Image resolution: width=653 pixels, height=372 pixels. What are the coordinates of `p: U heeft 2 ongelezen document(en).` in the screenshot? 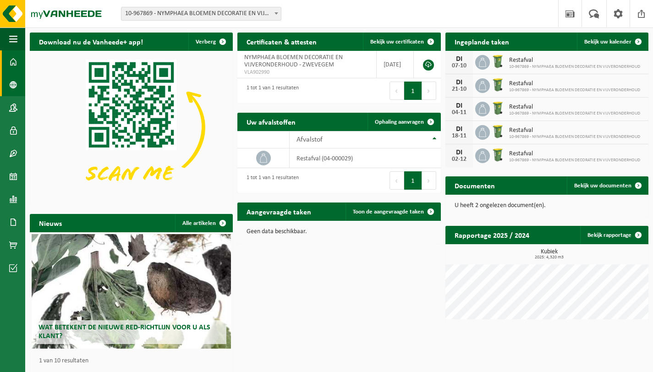 It's located at (546, 206).